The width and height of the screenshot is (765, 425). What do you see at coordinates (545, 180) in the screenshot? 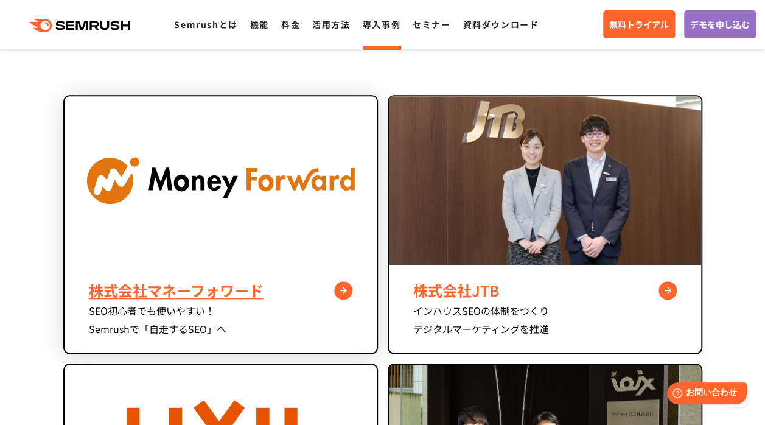
I see `img: JTB` at bounding box center [545, 180].